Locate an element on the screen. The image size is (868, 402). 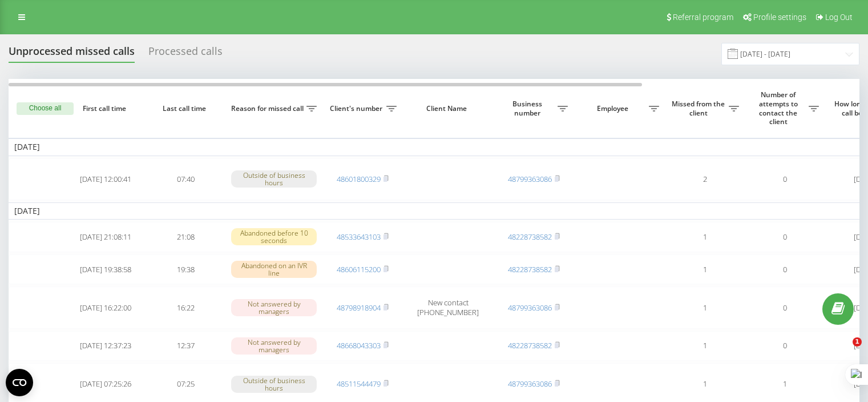
td: 21:08 is located at coordinates (185, 237).